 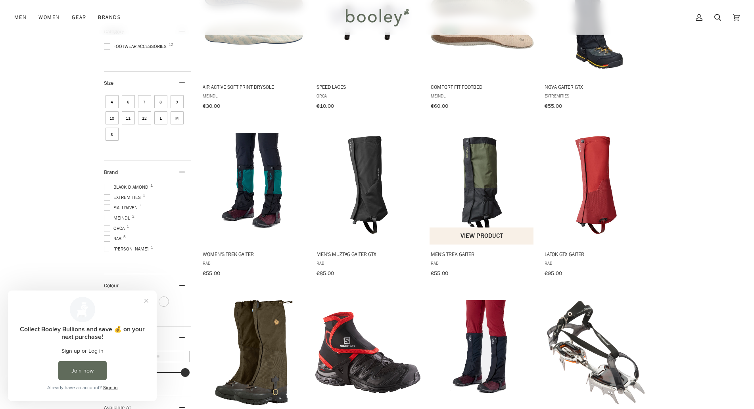 I want to click on span: Men's Trek Gaiter, so click(x=482, y=254).